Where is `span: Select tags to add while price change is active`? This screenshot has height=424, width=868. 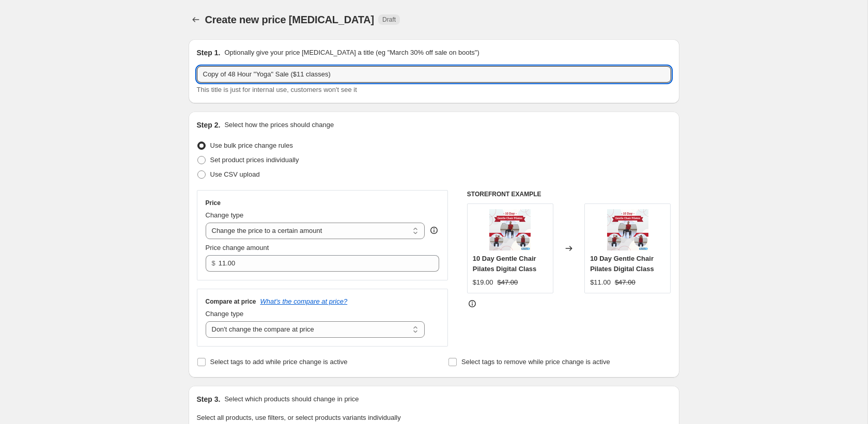
span: Select tags to add while price change is active is located at coordinates (279, 362).